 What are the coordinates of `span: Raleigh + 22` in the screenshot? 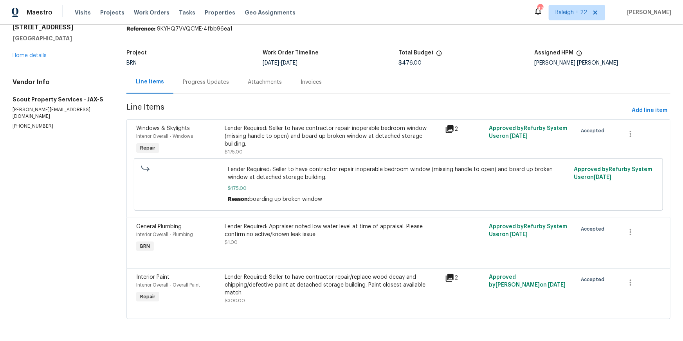 It's located at (571, 13).